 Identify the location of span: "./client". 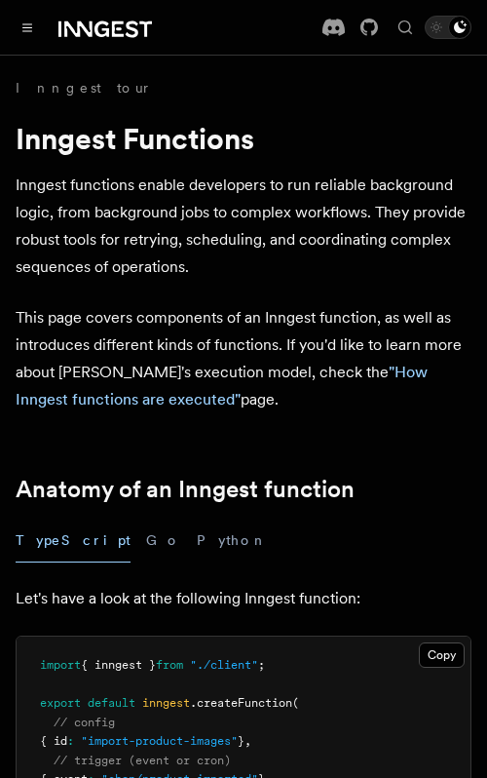
(224, 665).